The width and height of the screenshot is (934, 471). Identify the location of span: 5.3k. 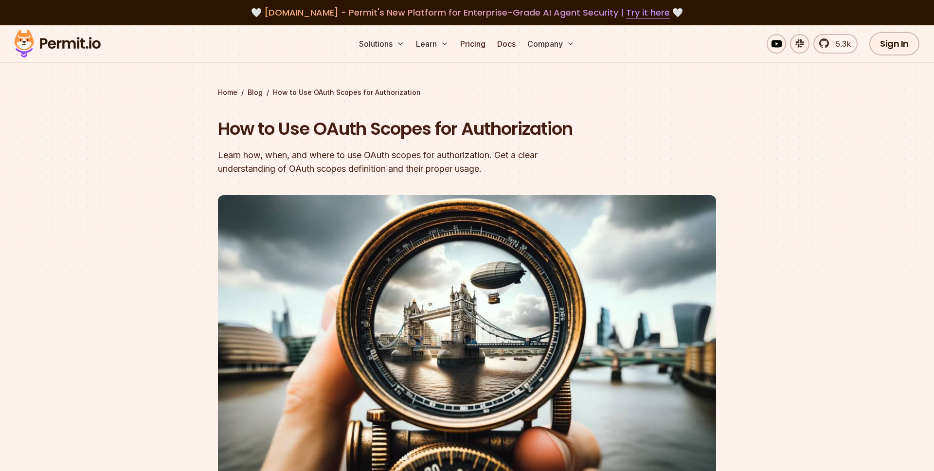
(840, 44).